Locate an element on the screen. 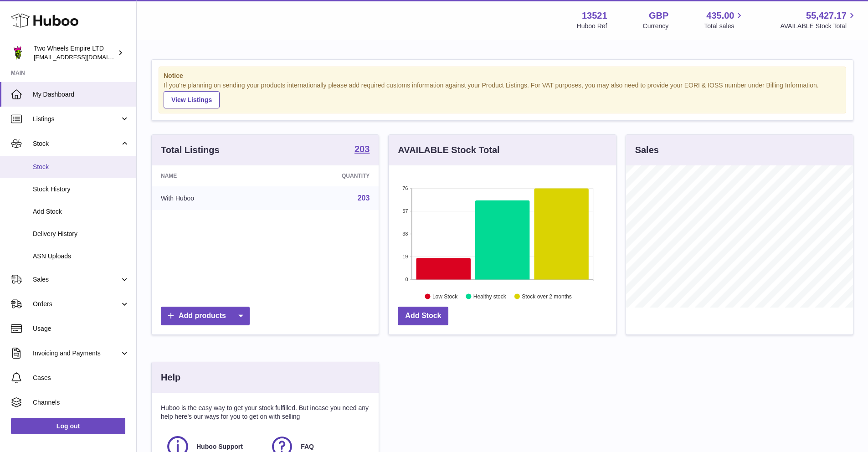  a: Log out is located at coordinates (68, 426).